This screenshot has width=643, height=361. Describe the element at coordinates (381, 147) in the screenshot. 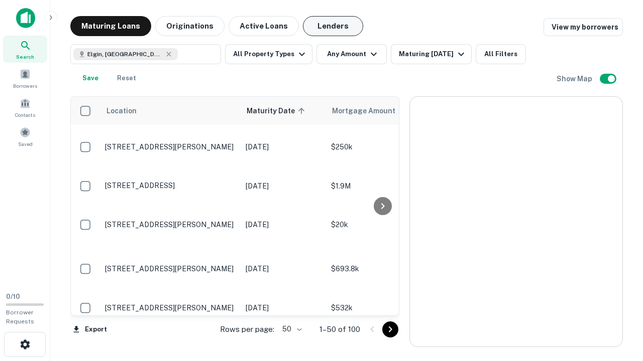

I see `p: $250k` at that location.